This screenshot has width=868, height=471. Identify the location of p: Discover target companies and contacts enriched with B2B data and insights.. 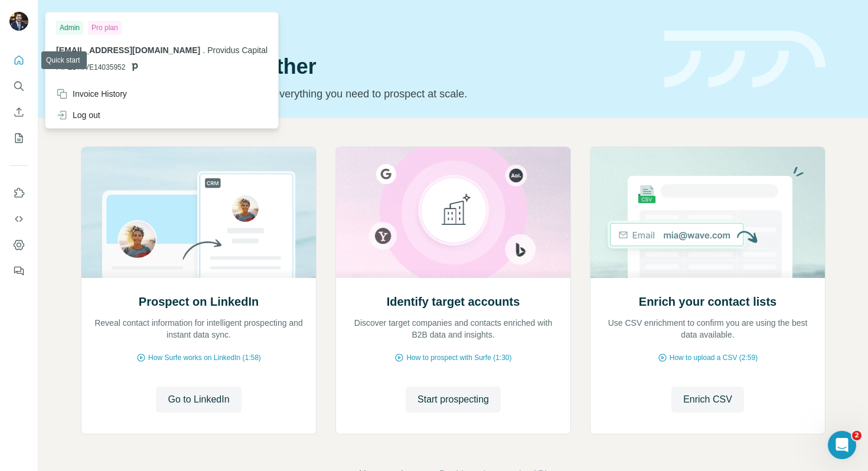
(453, 328).